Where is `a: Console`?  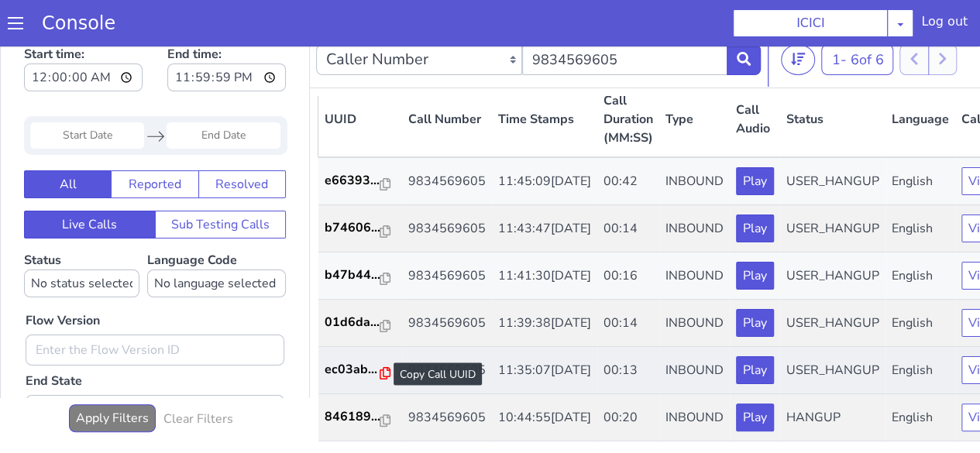
a: Console is located at coordinates (78, 23).